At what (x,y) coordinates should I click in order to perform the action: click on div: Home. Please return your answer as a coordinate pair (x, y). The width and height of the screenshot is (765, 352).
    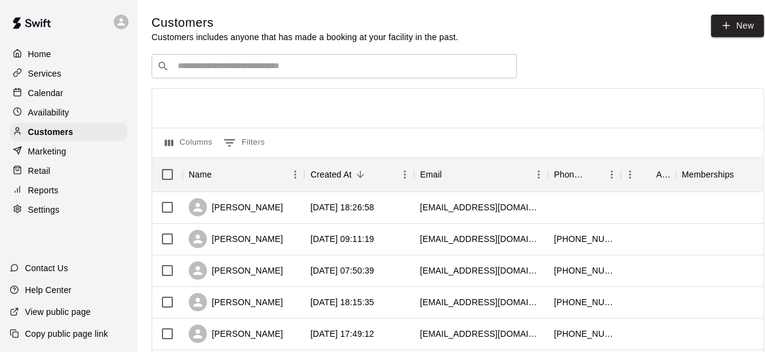
    Looking at the image, I should click on (68, 54).